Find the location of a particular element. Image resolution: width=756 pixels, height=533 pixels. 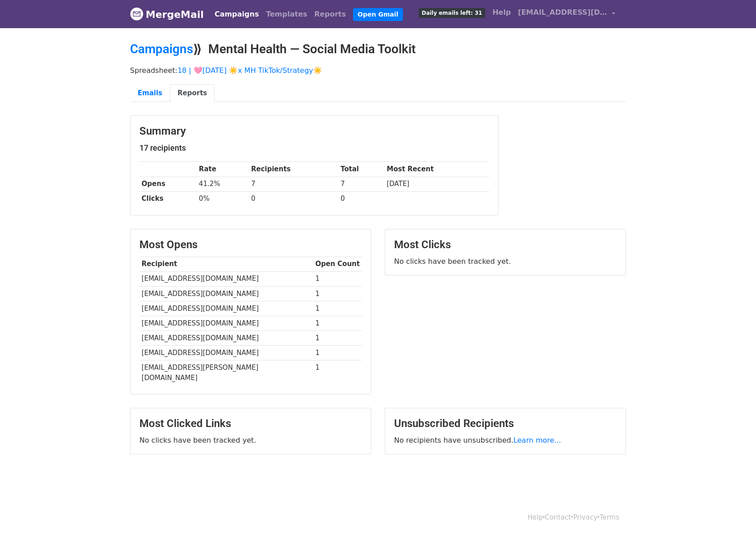

a: Daily emails left: 31 is located at coordinates (452, 13).